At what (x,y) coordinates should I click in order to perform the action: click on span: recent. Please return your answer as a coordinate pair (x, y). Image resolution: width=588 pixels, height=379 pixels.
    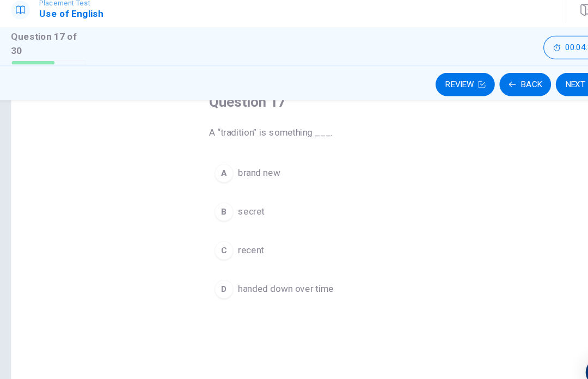
    Looking at the image, I should click on (240, 241).